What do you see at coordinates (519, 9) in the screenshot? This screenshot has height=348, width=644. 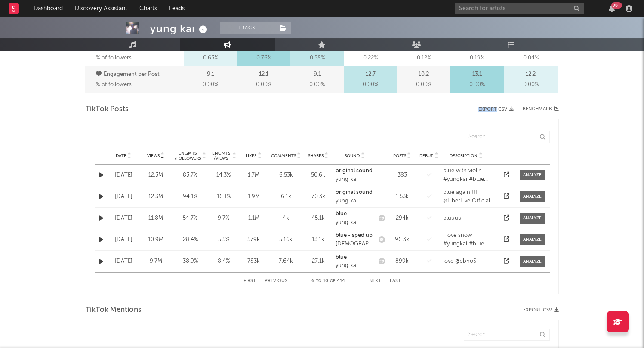 I see `input: Search for artists` at bounding box center [519, 9].